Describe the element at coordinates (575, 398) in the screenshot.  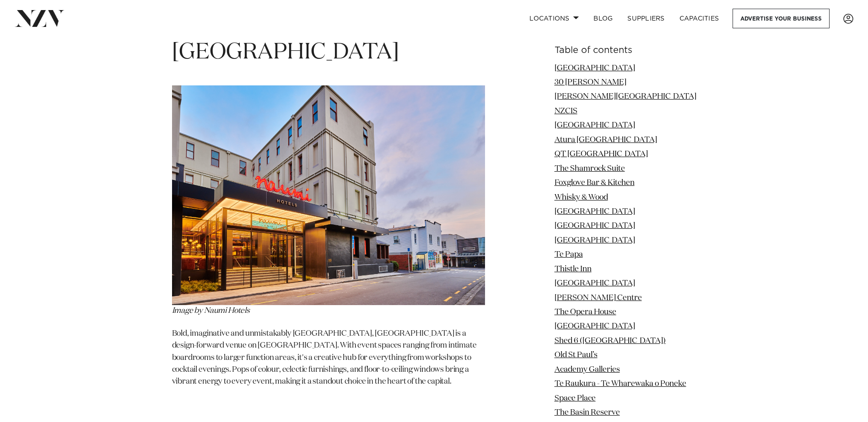
I see `a: Space Place` at that location.